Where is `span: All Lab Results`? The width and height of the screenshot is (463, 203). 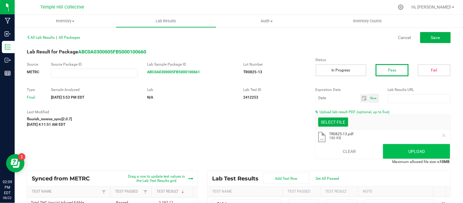 span: All Lab Results is located at coordinates (41, 38).